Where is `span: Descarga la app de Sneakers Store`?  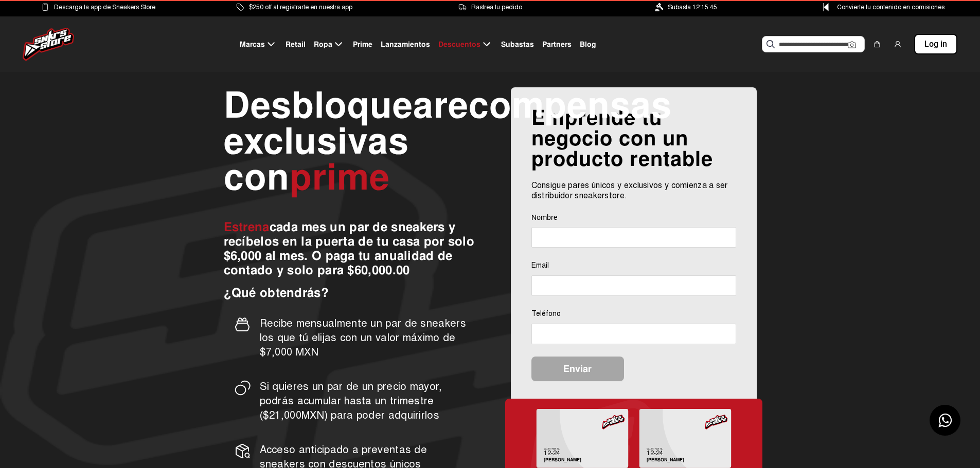
span: Descarga la app de Sneakers Store is located at coordinates (104, 7).